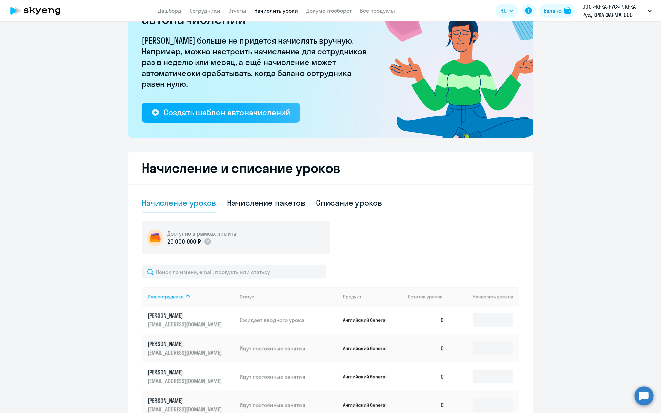  I want to click on div: Начисление пакетов, so click(266, 203).